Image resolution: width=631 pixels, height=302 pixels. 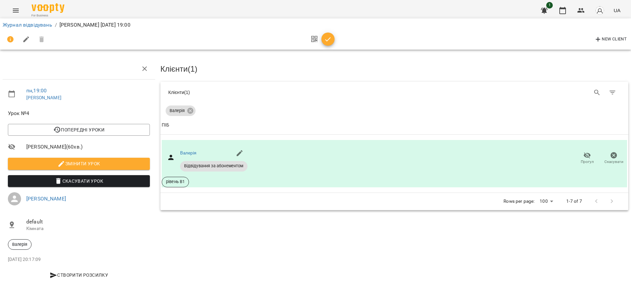 What do you see at coordinates (79, 275) in the screenshot?
I see `span: Створити розсилку` at bounding box center [79, 275].